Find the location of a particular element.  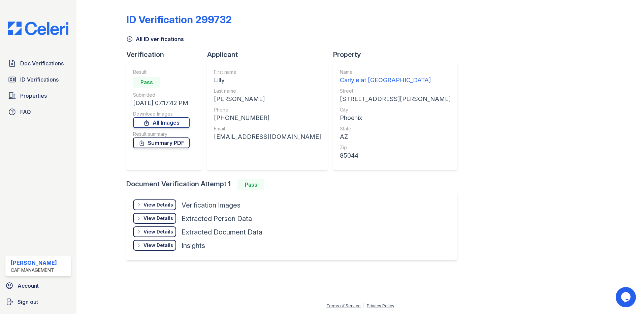

a: Properties is located at coordinates (38, 96).